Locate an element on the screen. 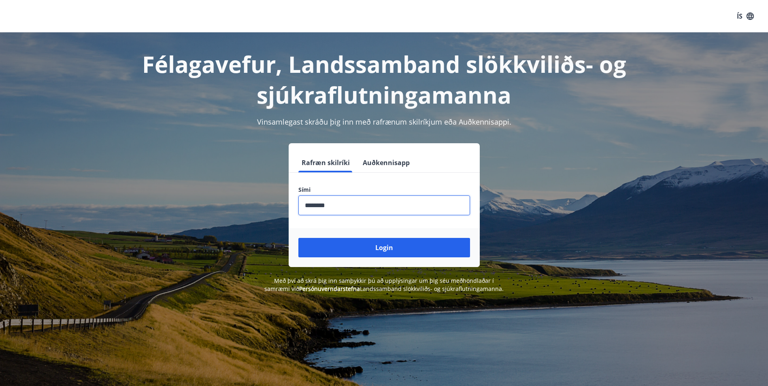  button: Login is located at coordinates (384, 248).